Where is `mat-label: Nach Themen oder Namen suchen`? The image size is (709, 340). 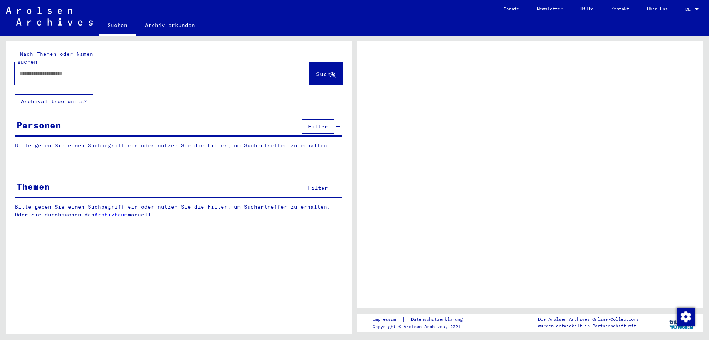
mat-label: Nach Themen oder Namen suchen is located at coordinates (55, 58).